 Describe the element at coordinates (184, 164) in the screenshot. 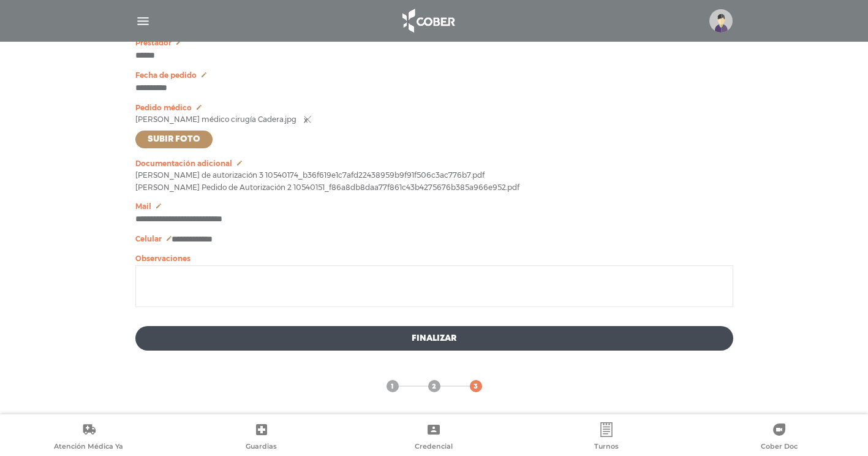

I see `span: Documentación adicional` at that location.